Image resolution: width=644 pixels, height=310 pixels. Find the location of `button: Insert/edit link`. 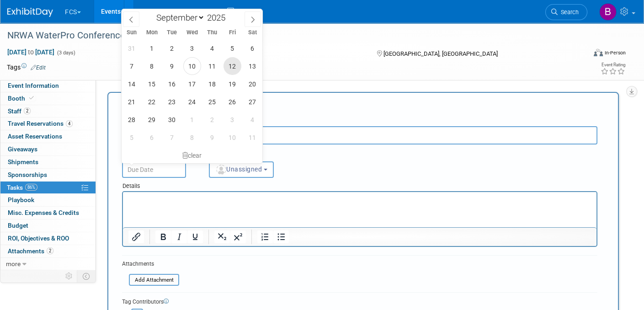

button: Insert/edit link is located at coordinates (136, 237).